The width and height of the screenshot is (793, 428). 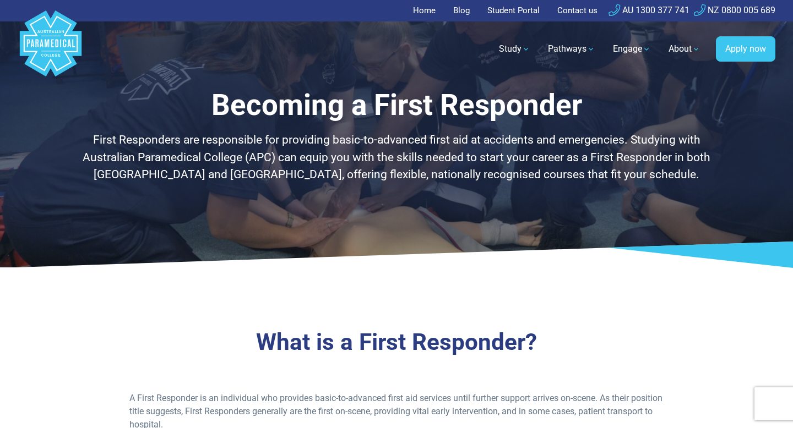 What do you see at coordinates (571, 49) in the screenshot?
I see `a: Pathways` at bounding box center [571, 49].